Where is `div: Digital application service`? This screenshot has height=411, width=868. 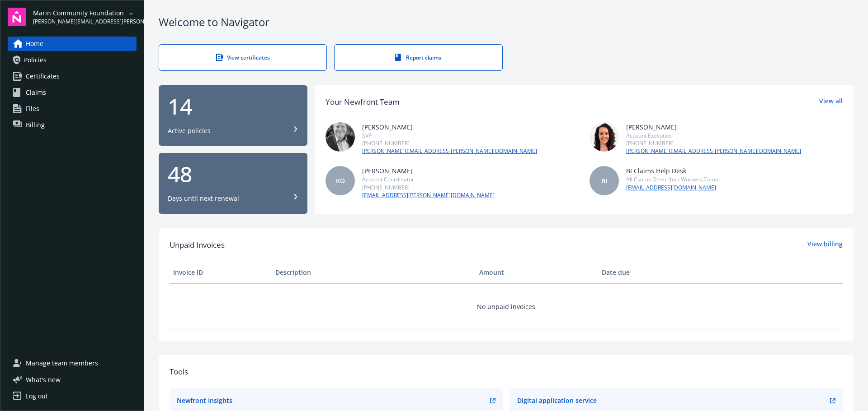 div: Digital application service is located at coordinates (557, 400).